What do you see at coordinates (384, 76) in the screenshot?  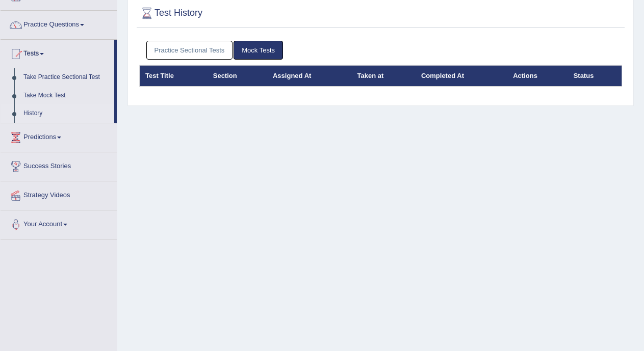 I see `th: Taken at` at bounding box center [384, 76].